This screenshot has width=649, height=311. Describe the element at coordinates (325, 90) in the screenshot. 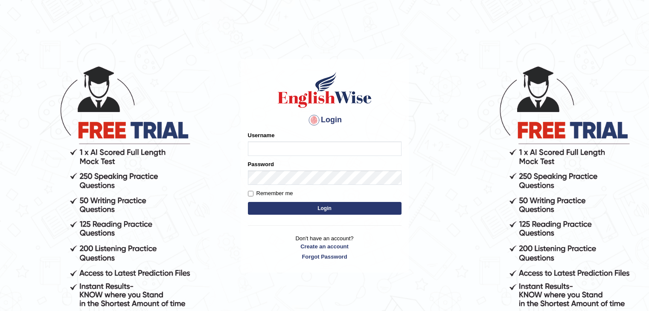

I see `img: Logo of English Wise sign in for intelligent practice with AI` at that location.